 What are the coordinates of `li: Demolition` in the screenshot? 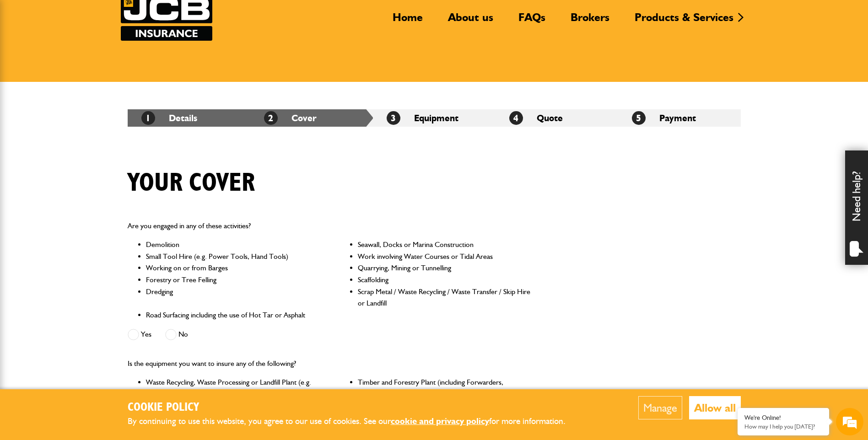 It's located at (232, 245).